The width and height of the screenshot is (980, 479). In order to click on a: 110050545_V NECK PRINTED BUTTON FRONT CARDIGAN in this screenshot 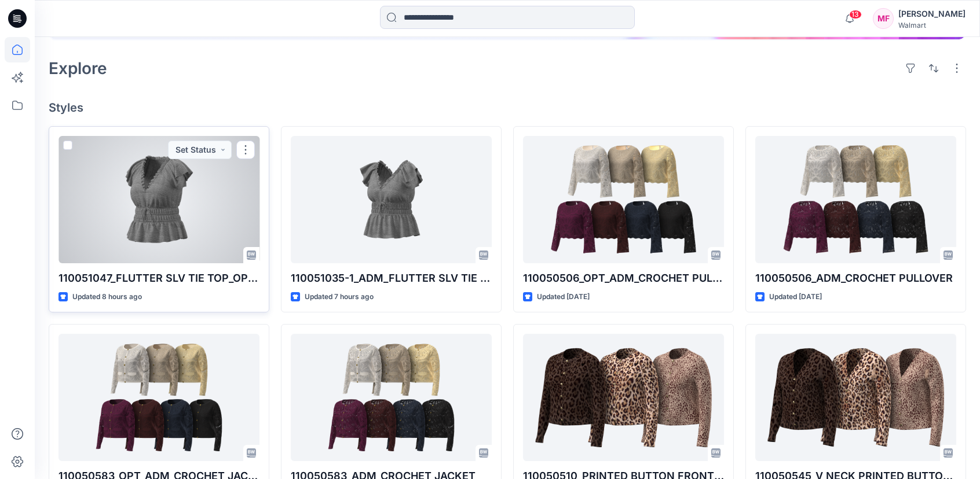, I will do `click(855, 398)`.